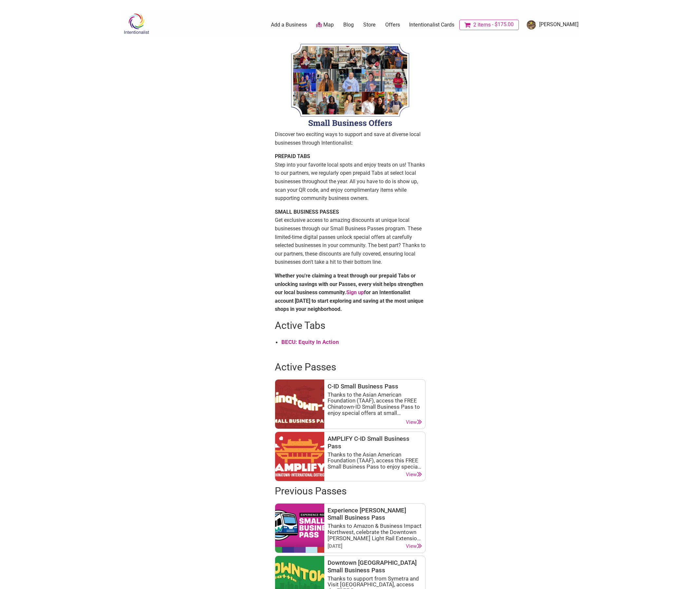 Image resolution: width=700 pixels, height=589 pixels. I want to click on i: Cart, so click(468, 25).